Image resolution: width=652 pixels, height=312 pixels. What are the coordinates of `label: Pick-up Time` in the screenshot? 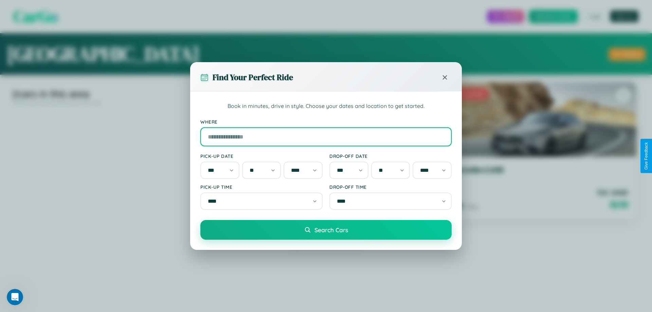 It's located at (261, 187).